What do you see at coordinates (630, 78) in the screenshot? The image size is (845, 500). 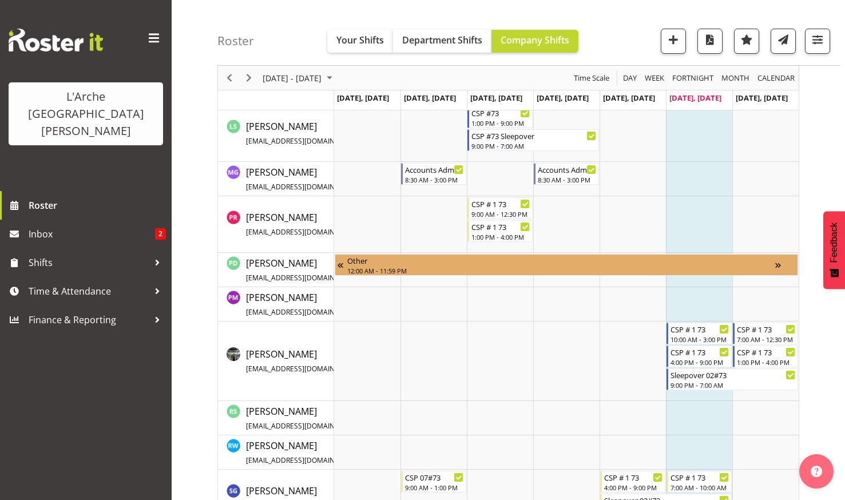 I see `button: Timeline Day` at bounding box center [630, 78].